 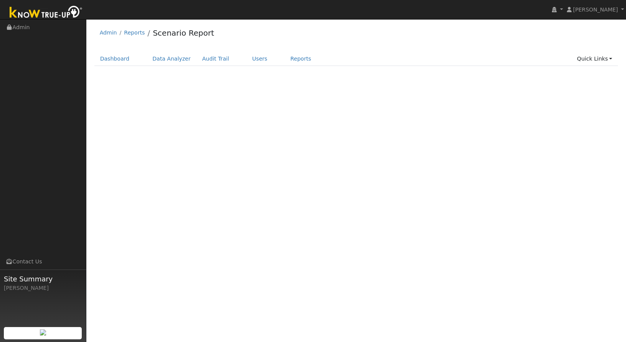 What do you see at coordinates (43, 333) in the screenshot?
I see `img: retrieve` at bounding box center [43, 333].